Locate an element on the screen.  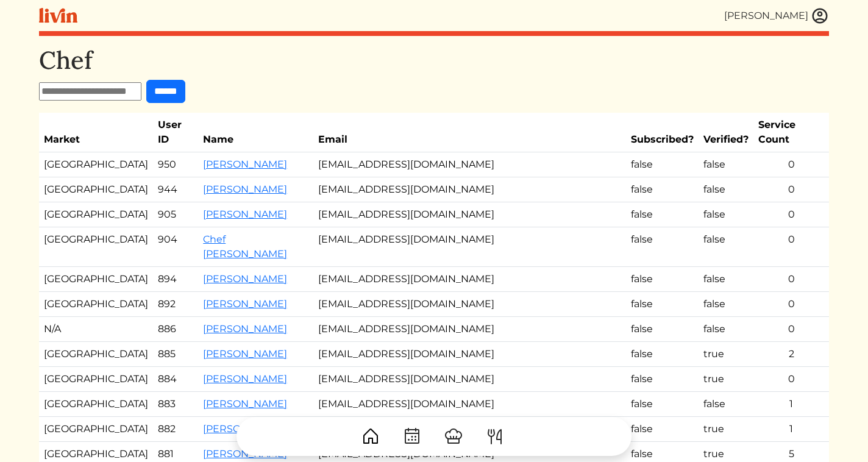
td: 905 is located at coordinates (176, 215).